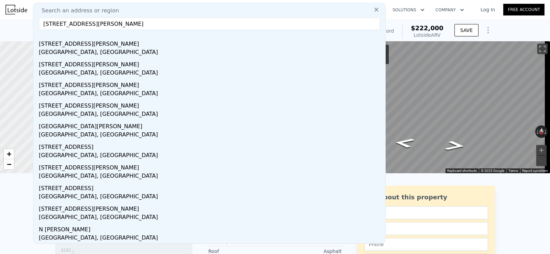 This screenshot has width=550, height=254. What do you see at coordinates (426, 244) in the screenshot?
I see `input: Phone` at bounding box center [426, 244].